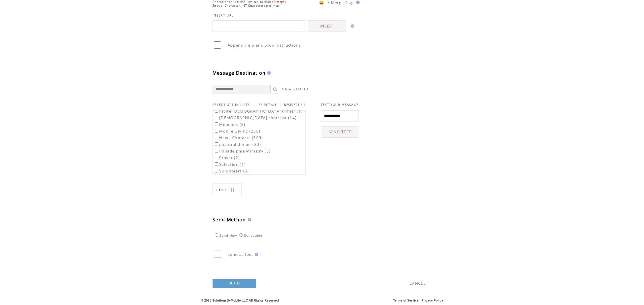 The width and height of the screenshot is (644, 305). I want to click on label: pastoral dinner (23), so click(238, 145).